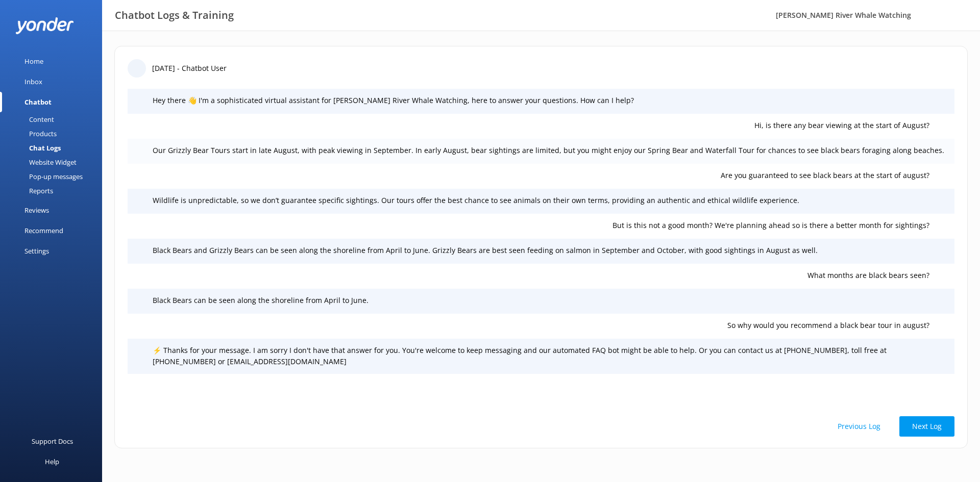 The width and height of the screenshot is (980, 482). Describe the element at coordinates (37, 102) in the screenshot. I see `div: Chatbot` at that location.